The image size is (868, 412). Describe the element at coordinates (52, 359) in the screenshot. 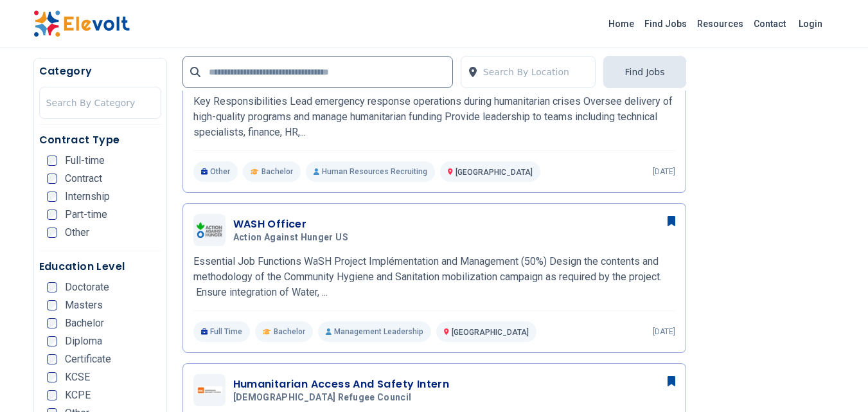

I see `input: Certificate` at that location.